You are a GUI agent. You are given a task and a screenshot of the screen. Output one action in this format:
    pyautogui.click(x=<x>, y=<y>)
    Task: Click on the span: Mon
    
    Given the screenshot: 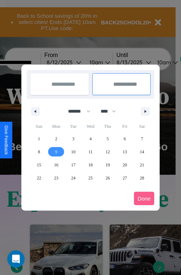 What is the action you would take?
    pyautogui.click(x=56, y=126)
    